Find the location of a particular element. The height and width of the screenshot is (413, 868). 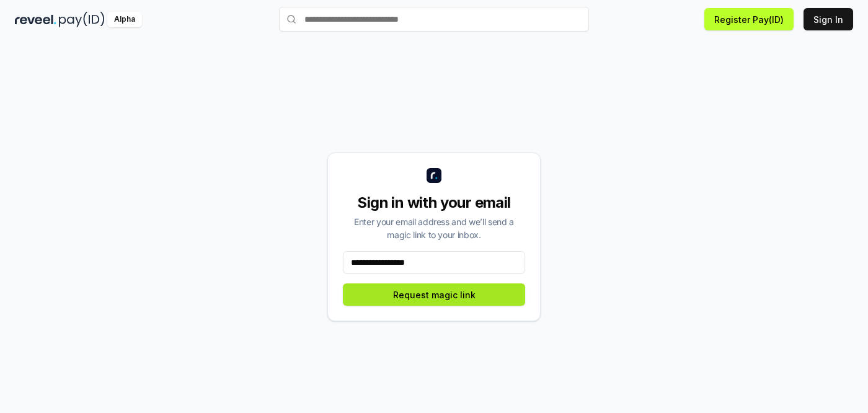

img: logo_small is located at coordinates (434, 176).